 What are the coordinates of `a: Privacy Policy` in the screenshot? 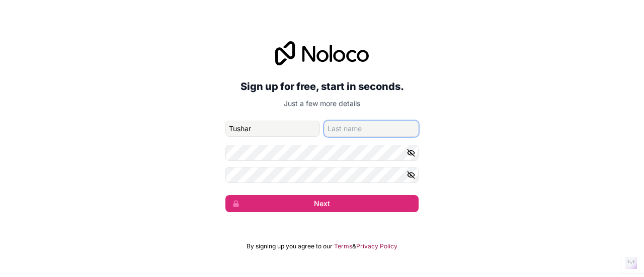 It's located at (377, 246).